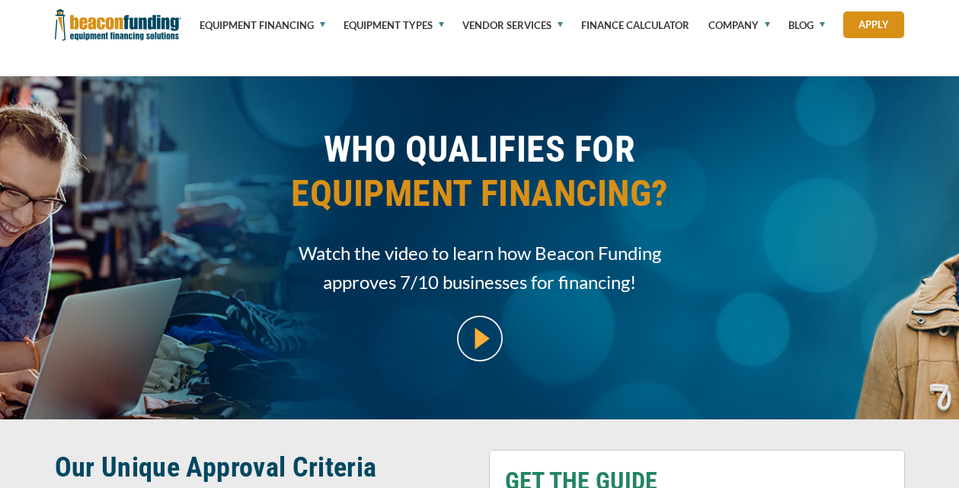  What do you see at coordinates (480, 177) in the screenshot?
I see `h1: WHO QUALIFIES FOR` at bounding box center [480, 177].